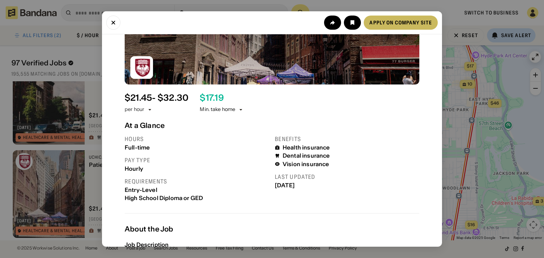 Image resolution: width=544 pixels, height=258 pixels. I want to click on div: Apply on company site, so click(400, 23).